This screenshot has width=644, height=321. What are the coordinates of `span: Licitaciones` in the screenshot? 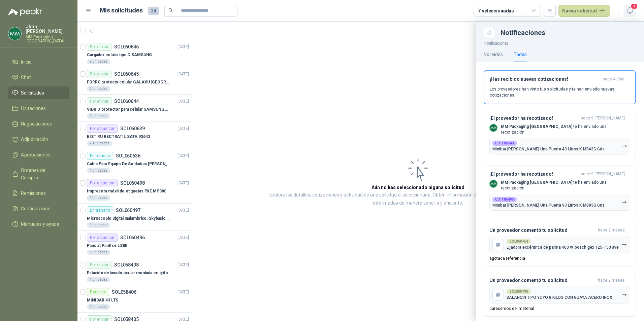 It's located at (33, 109).